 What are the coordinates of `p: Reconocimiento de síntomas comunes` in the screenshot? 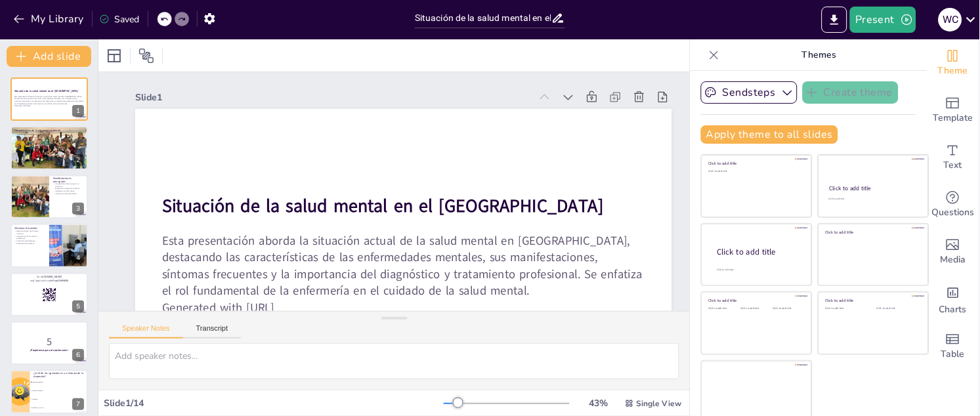 It's located at (29, 232).